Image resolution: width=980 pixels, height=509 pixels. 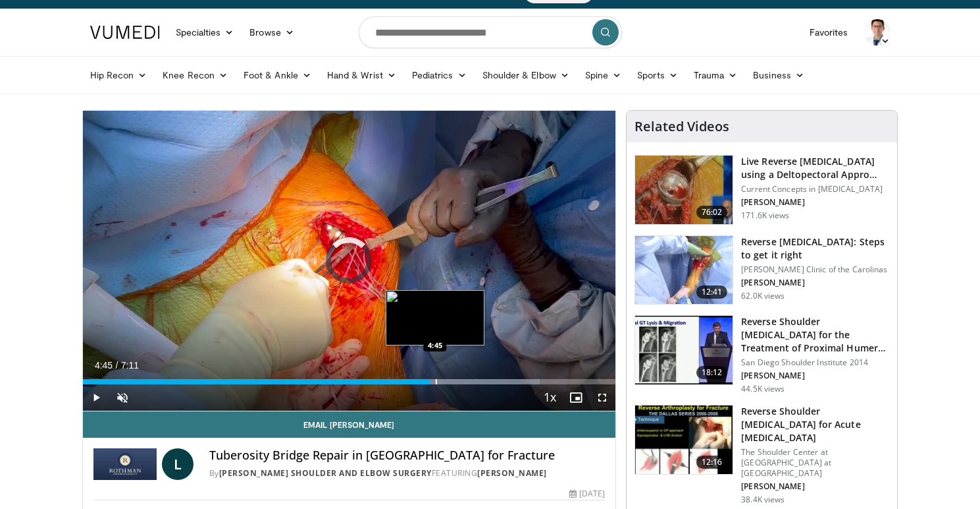 What do you see at coordinates (763, 296) in the screenshot?
I see `p: 62.0K views` at bounding box center [763, 296].